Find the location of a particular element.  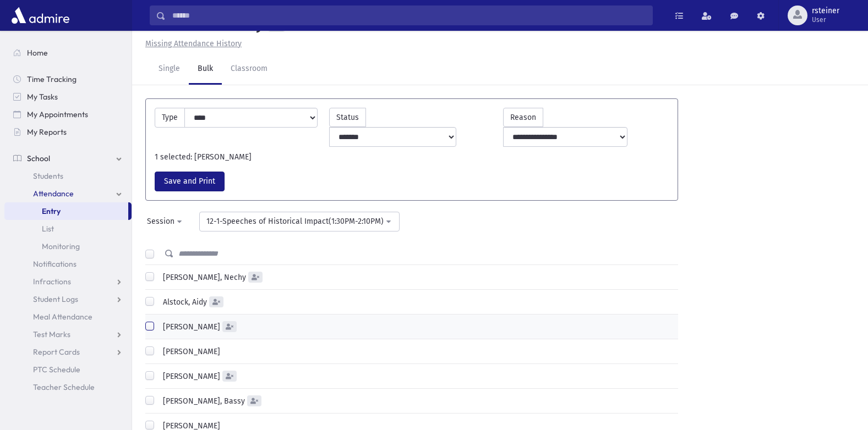

span: Infractions is located at coordinates (51, 281).